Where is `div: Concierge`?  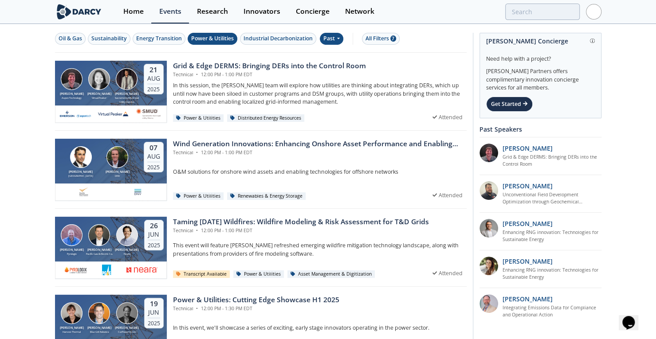 div: Concierge is located at coordinates (313, 12).